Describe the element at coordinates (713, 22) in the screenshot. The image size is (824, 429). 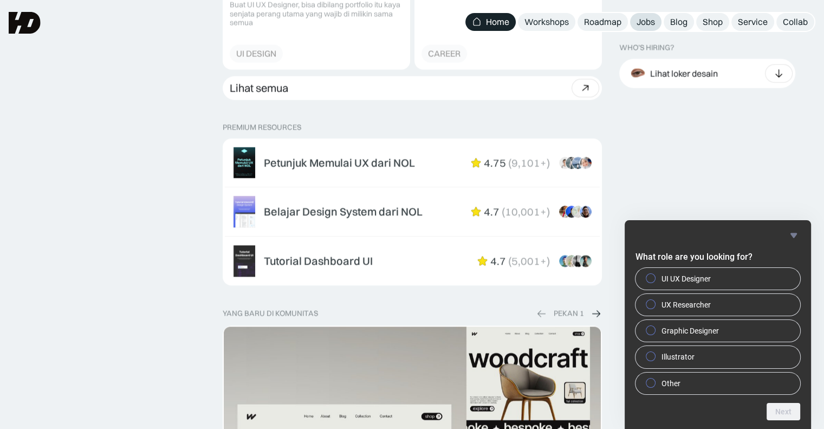
I see `div: Shop` at that location.